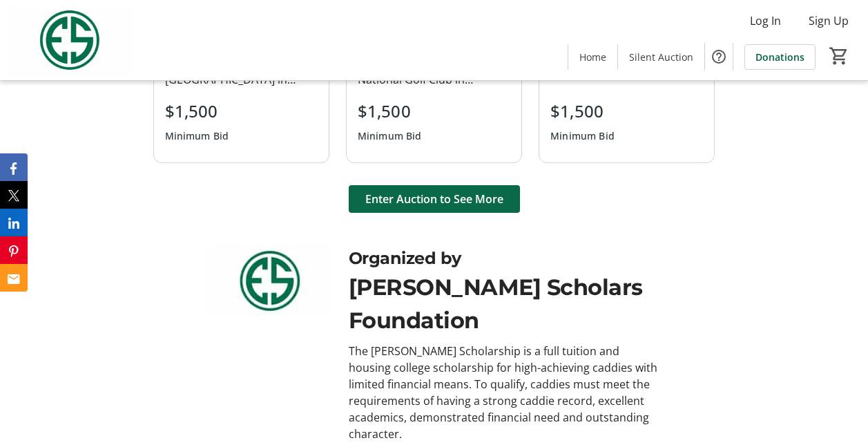 The height and width of the screenshot is (445, 868). Describe the element at coordinates (765, 21) in the screenshot. I see `span: Log In` at that location.